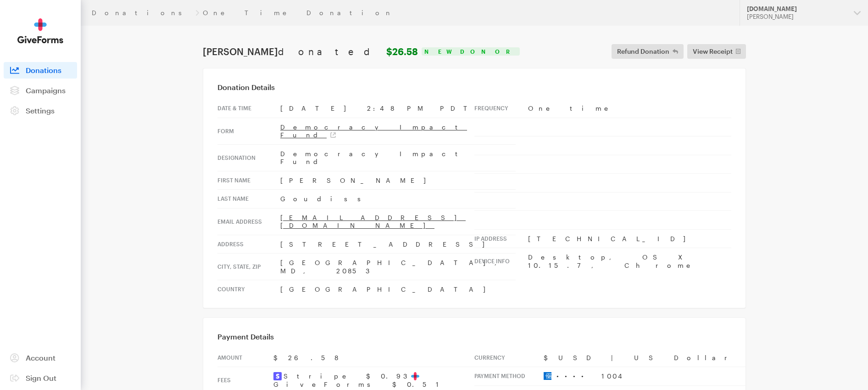  I want to click on span: Refund Donation, so click(643, 52).